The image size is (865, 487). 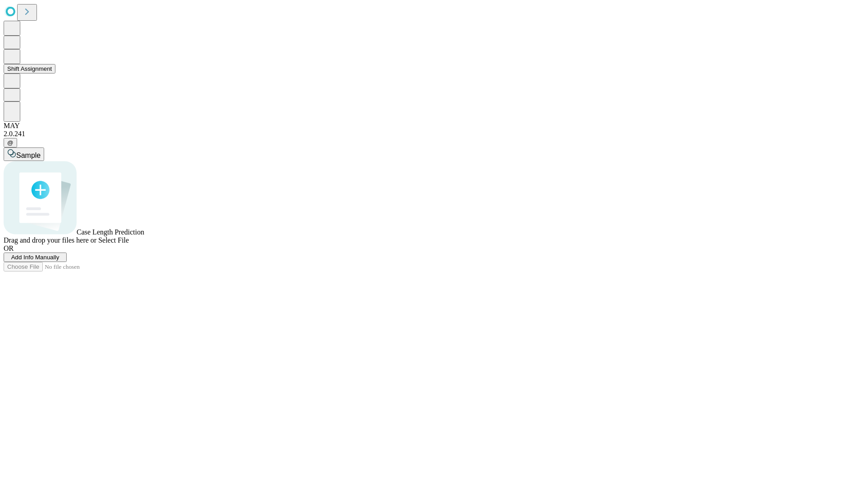 What do you see at coordinates (28, 155) in the screenshot?
I see `span: Sample` at bounding box center [28, 155].